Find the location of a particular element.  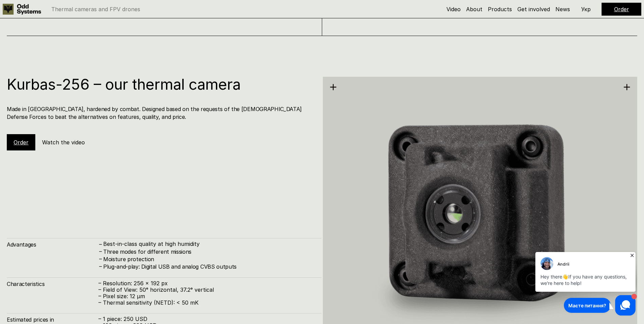

a: About is located at coordinates (474, 9).